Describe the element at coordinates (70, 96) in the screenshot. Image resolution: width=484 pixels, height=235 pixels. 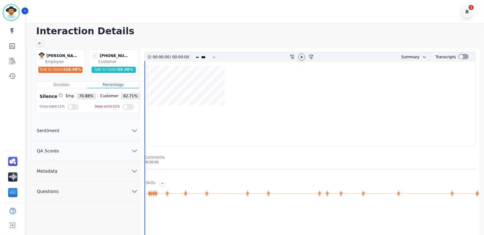
I see `span: Emp` at that location.